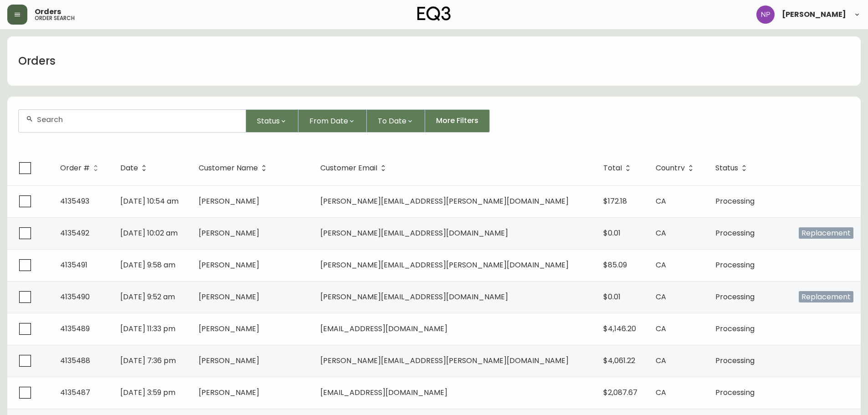 The width and height of the screenshot is (868, 415). Describe the element at coordinates (272, 121) in the screenshot. I see `button: Status` at that location.